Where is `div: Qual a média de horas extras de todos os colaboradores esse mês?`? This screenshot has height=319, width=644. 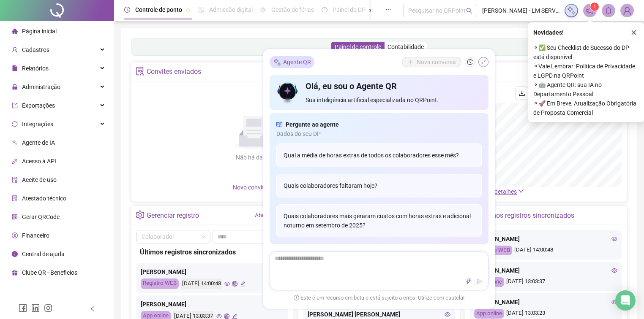
div: Qual a média de horas extras de todos os colaboradores esse mês? is located at coordinates (379, 155).